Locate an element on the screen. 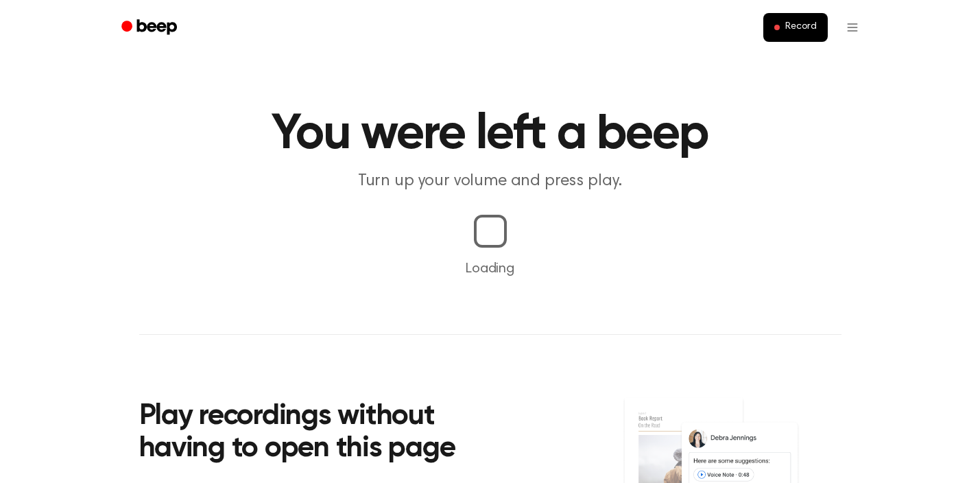  h1: You were left a beep is located at coordinates (490, 135).